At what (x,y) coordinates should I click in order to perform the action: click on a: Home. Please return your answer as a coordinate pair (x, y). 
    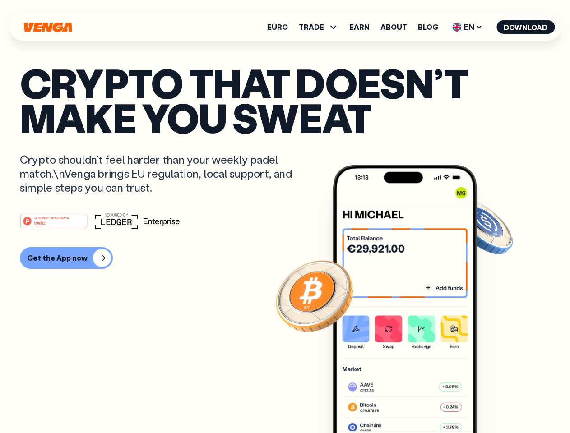
    Looking at the image, I should click on (48, 27).